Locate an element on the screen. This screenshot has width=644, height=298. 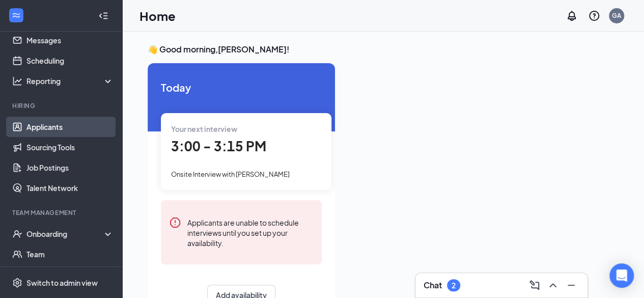
svg: Notifications is located at coordinates (571, 16).